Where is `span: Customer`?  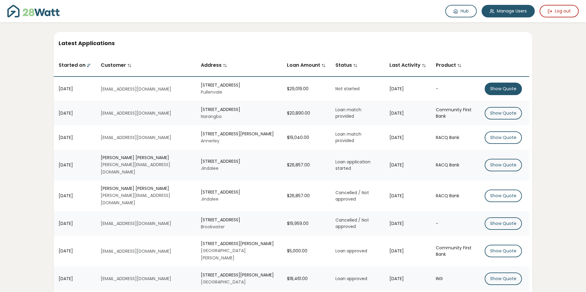
span: Customer is located at coordinates (116, 65).